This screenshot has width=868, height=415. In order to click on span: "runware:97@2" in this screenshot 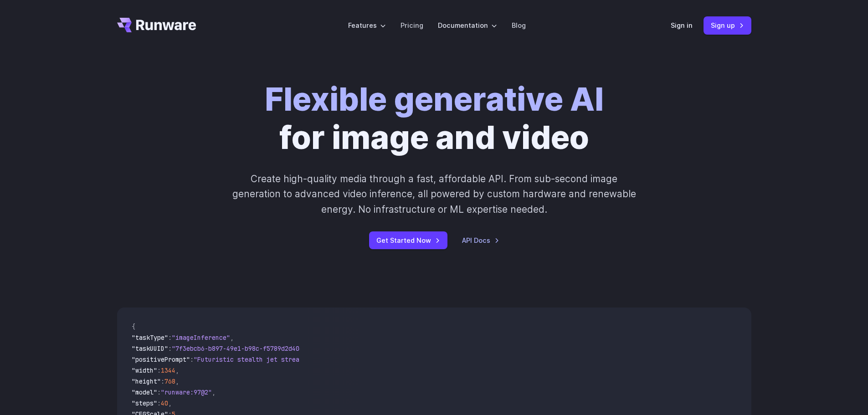, I will do `click(186, 392)`.